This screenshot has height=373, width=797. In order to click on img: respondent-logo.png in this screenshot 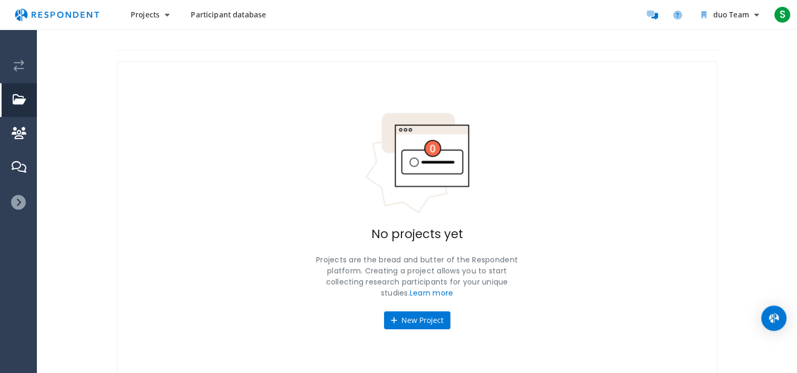, I will do `click(57, 15)`.